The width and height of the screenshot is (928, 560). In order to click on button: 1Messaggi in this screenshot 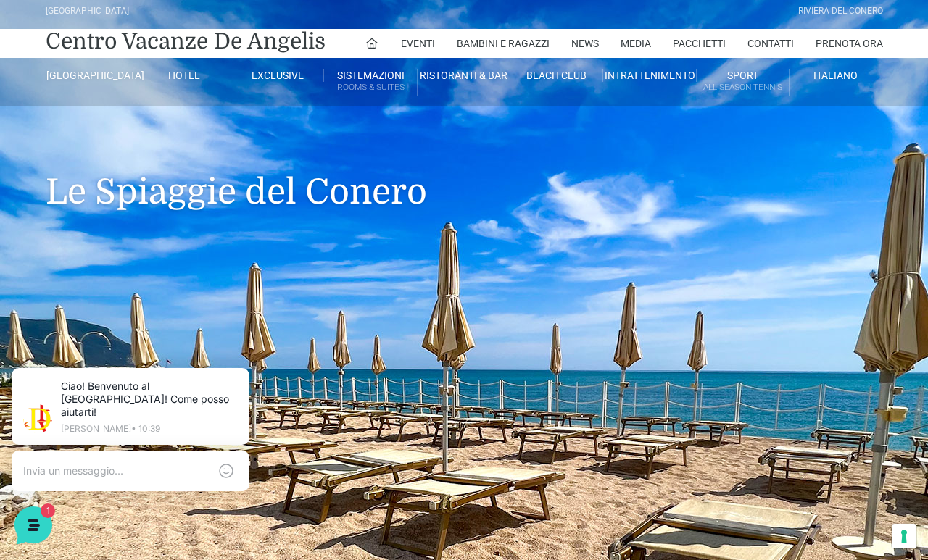, I will do `click(145, 443)`.